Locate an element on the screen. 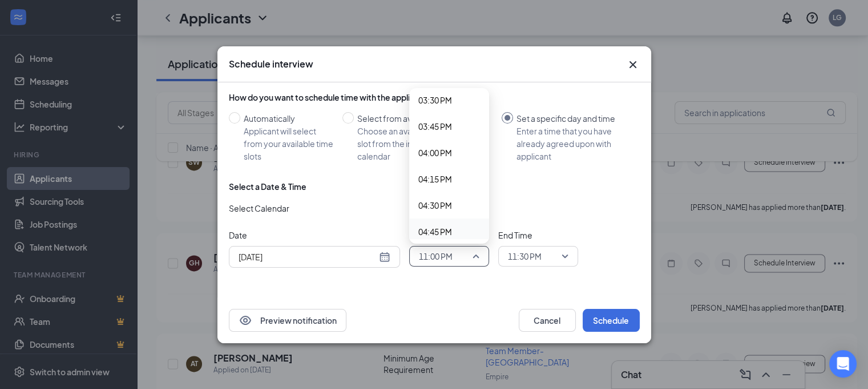  input: Aug 26, 2025 is located at coordinates (308, 257).